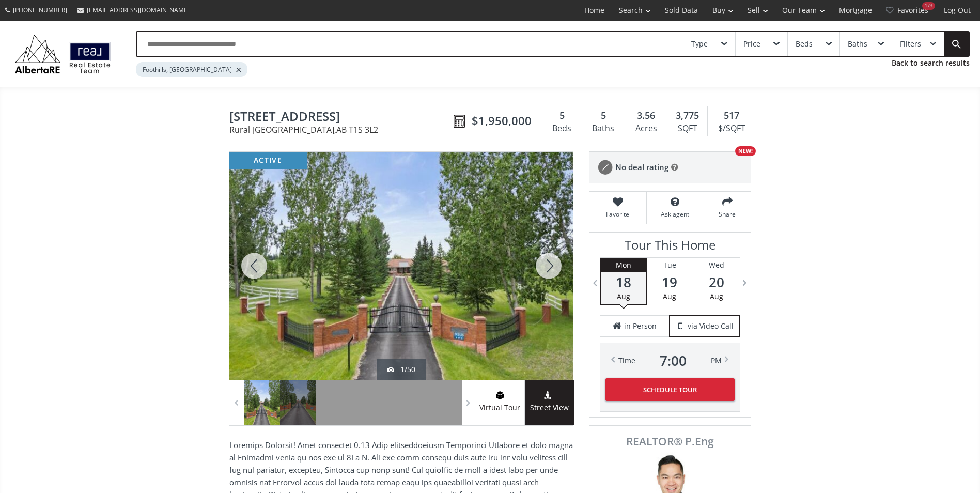 Image resolution: width=980 pixels, height=493 pixels. What do you see at coordinates (646, 128) in the screenshot?
I see `div: Acres` at bounding box center [646, 128].